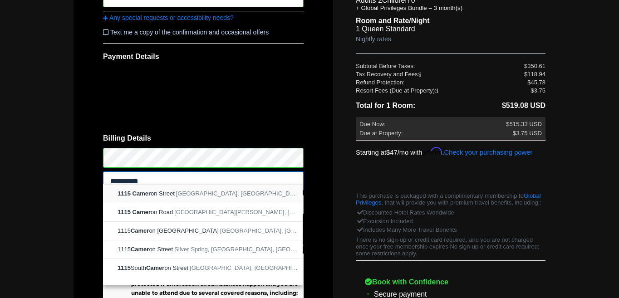 The height and width of the screenshot is (298, 619). What do you see at coordinates (203, 138) in the screenshot?
I see `span: Billing Details` at bounding box center [203, 138].